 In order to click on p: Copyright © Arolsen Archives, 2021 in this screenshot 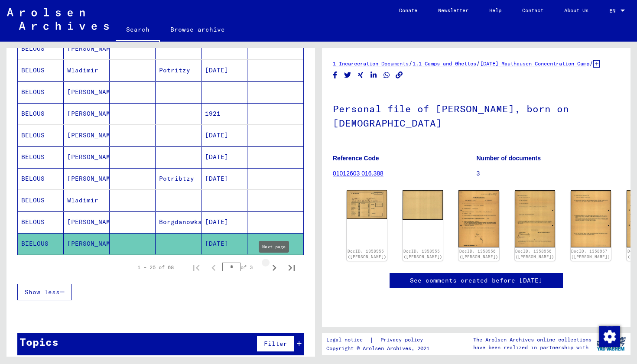, I will do `click(379, 348)`.